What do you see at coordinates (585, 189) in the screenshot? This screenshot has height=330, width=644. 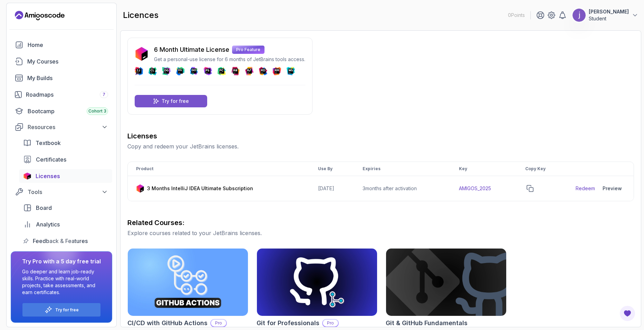 I see `a: Redeem` at bounding box center [585, 189].